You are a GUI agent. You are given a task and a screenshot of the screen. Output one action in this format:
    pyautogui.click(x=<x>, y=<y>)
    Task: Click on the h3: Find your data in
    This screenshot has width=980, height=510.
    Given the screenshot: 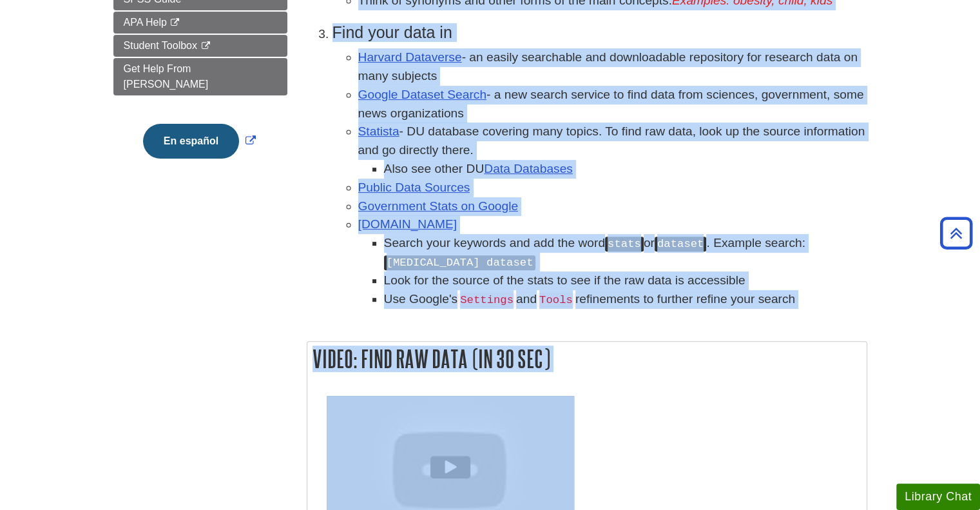 What is the action you would take?
    pyautogui.click(x=600, y=32)
    